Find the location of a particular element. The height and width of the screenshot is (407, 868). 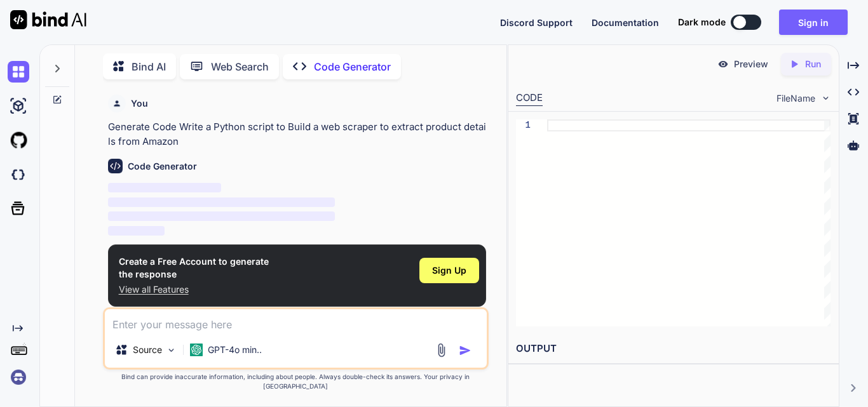

p: Bind can provide inaccurate information, including about people. Always double-check its answers.... is located at coordinates (295, 382).